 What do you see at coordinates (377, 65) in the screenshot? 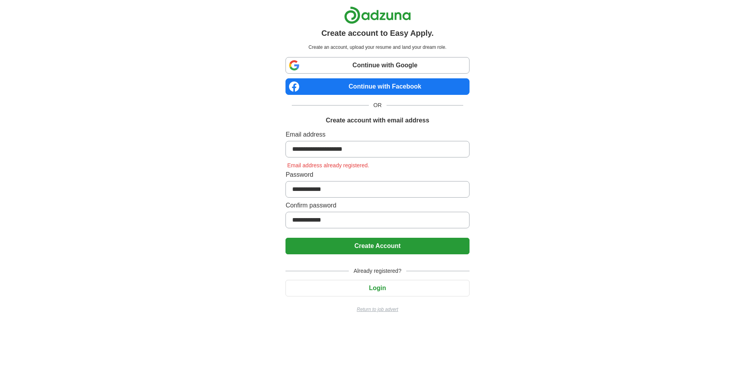
I see `a: Continue with Google` at bounding box center [377, 65].